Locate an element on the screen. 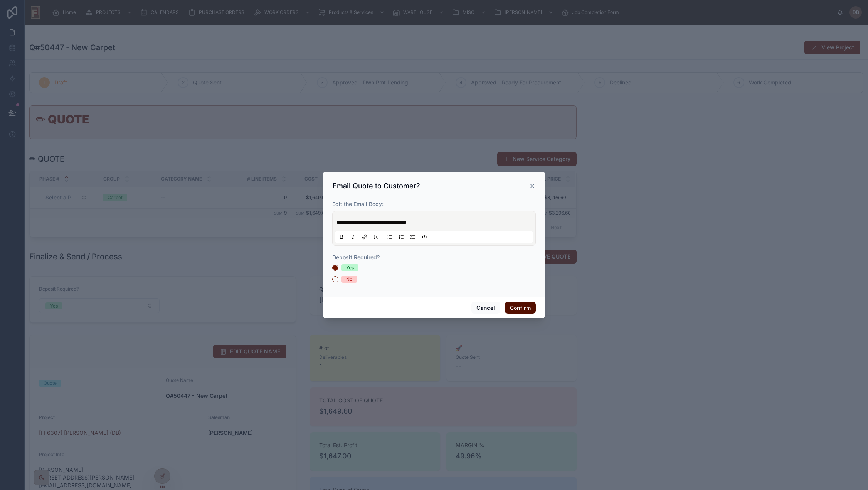 This screenshot has width=868, height=490. span: Edit the Email Body: is located at coordinates (357, 203).